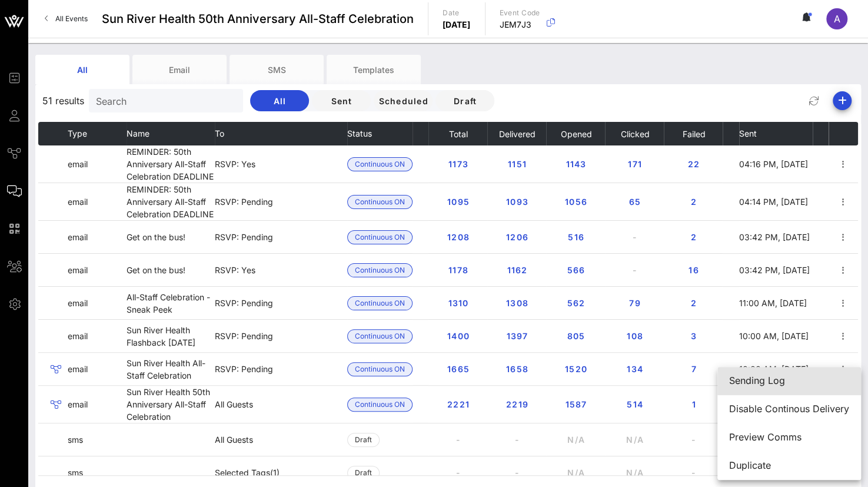 The width and height of the screenshot is (868, 487). I want to click on span: 1665, so click(458, 368).